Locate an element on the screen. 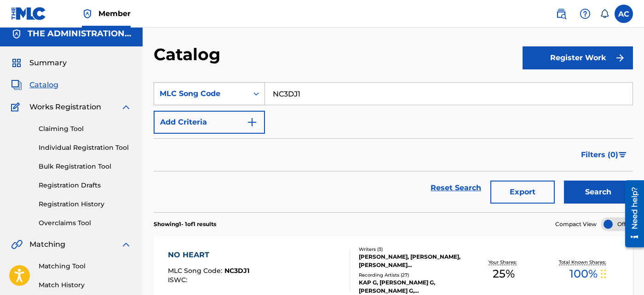 Image resolution: width=644 pixels, height=295 pixels. a: Matching Tool is located at coordinates (85, 266).